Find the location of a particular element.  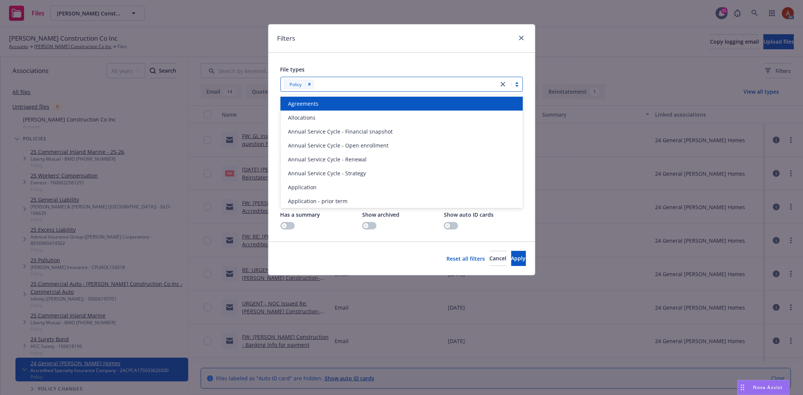

span: Apply is located at coordinates (518, 258).